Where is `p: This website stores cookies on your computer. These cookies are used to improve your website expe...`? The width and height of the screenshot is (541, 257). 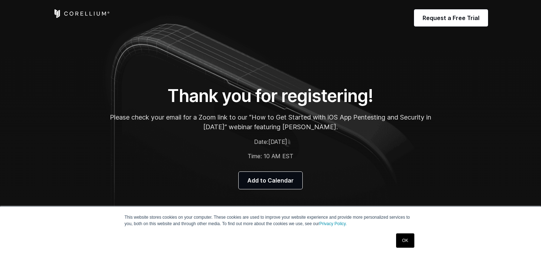
p: This website stores cookies on your computer. These cookies are used to improve your website expe... is located at coordinates (270, 220).